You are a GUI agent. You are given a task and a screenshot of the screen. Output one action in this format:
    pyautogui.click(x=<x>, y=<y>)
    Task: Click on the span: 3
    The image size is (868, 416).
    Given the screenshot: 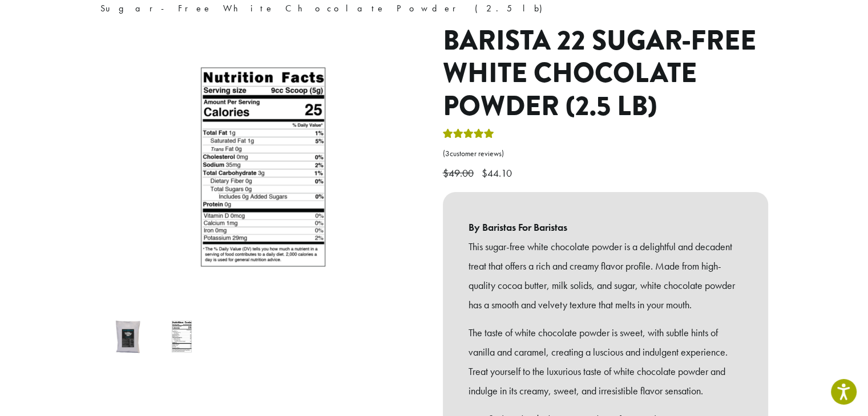 What is the action you would take?
    pyautogui.click(x=447, y=153)
    